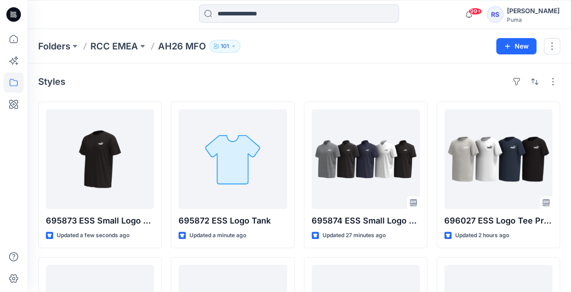 The image size is (571, 292). What do you see at coordinates (114, 46) in the screenshot?
I see `p: RCC EMEA` at bounding box center [114, 46].